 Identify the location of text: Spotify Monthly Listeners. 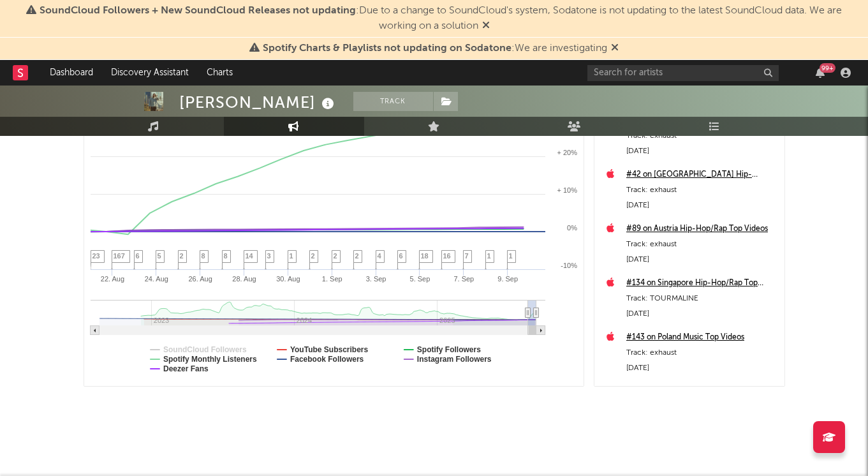
(210, 359).